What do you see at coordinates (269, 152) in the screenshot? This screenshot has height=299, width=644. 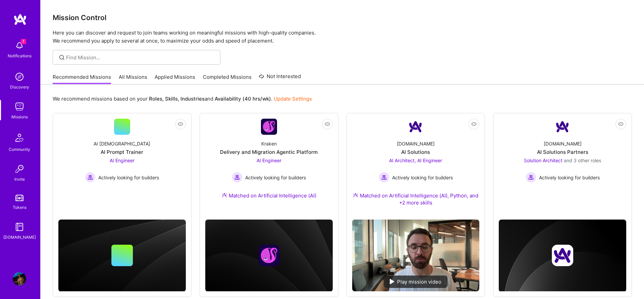 I see `div: Delivery and Migration Agentic Platform` at bounding box center [269, 152].